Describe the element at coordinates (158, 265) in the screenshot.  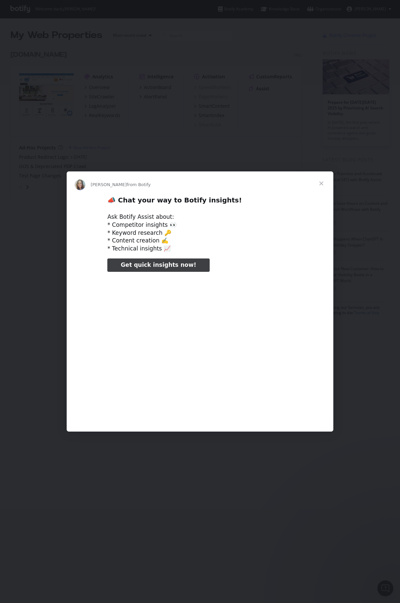
I see `span: Get quick insights now!` at that location.